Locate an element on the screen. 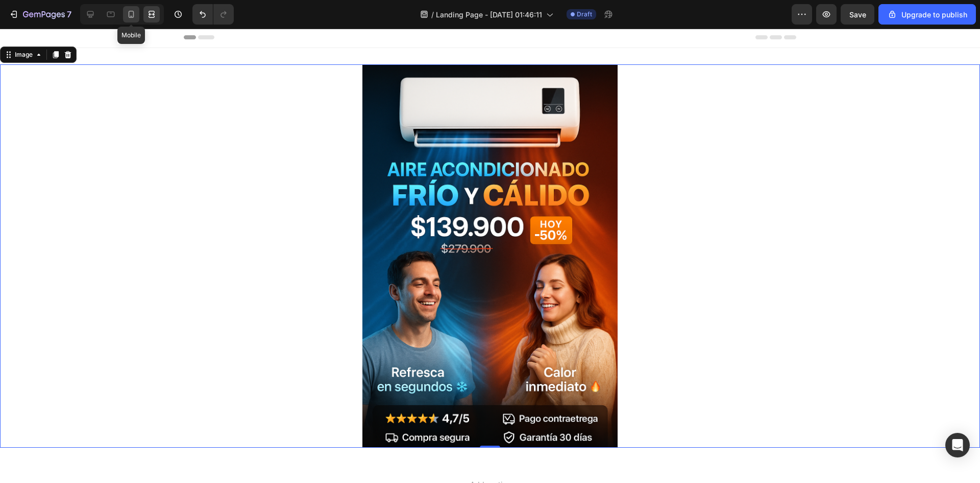 The width and height of the screenshot is (980, 483). button: 7 is located at coordinates (40, 14).